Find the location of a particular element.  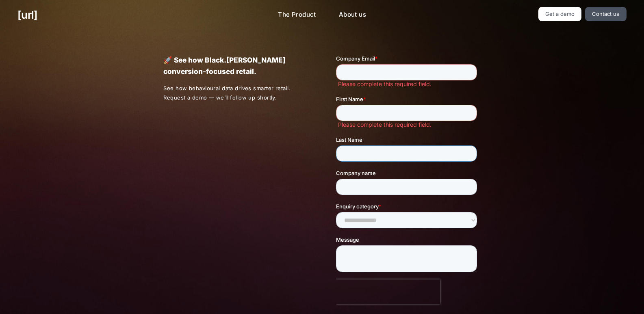

p: See how behavioural data drives smarter retail. Request a demo — we’ll follow up shortly. is located at coordinates (236, 93).